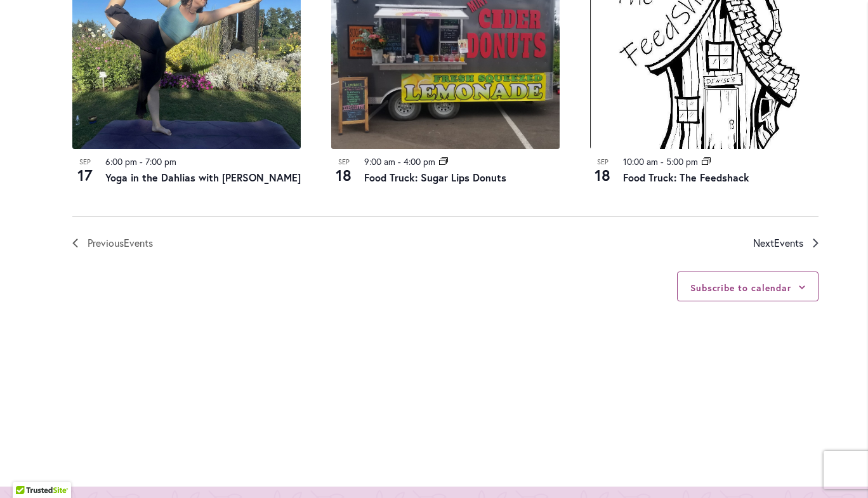 Image resolution: width=868 pixels, height=498 pixels. Describe the element at coordinates (121, 161) in the screenshot. I see `time: 6:00 pm` at that location.